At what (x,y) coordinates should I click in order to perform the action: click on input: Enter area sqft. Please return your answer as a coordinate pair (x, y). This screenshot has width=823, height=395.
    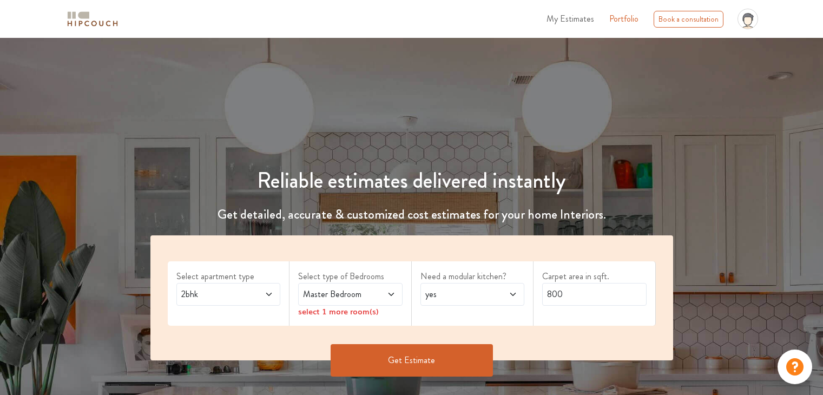
    Looking at the image, I should click on (594, 294).